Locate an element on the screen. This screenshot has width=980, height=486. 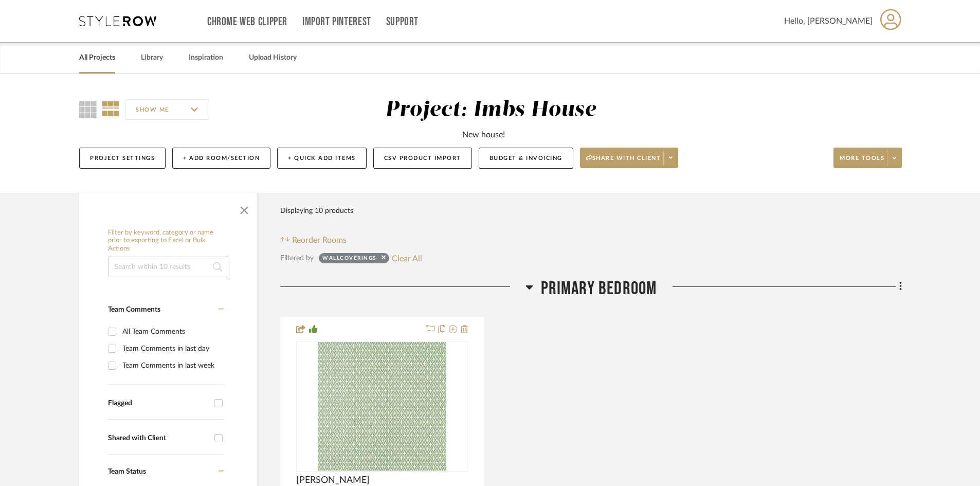
div: Team Comments in last day is located at coordinates (172, 349).